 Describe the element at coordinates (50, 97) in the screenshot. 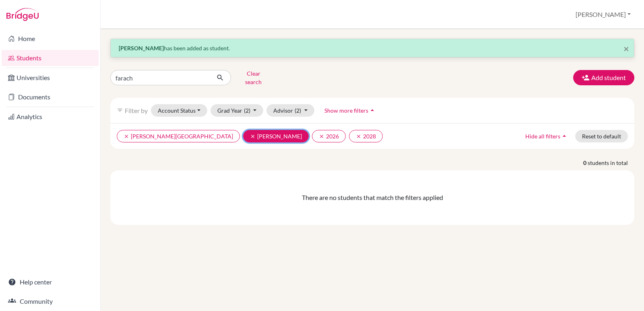

I see `a: Documents` at that location.